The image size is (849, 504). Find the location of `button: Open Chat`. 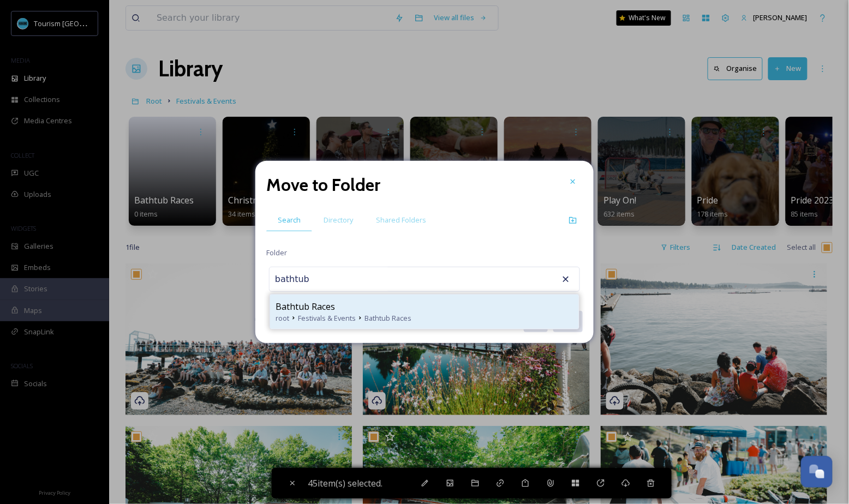

button: Open Chat is located at coordinates (816, 472).